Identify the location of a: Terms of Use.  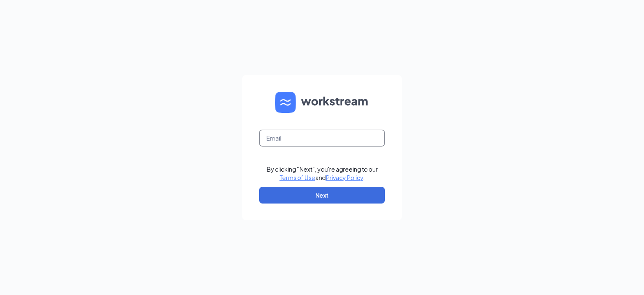
(297, 177).